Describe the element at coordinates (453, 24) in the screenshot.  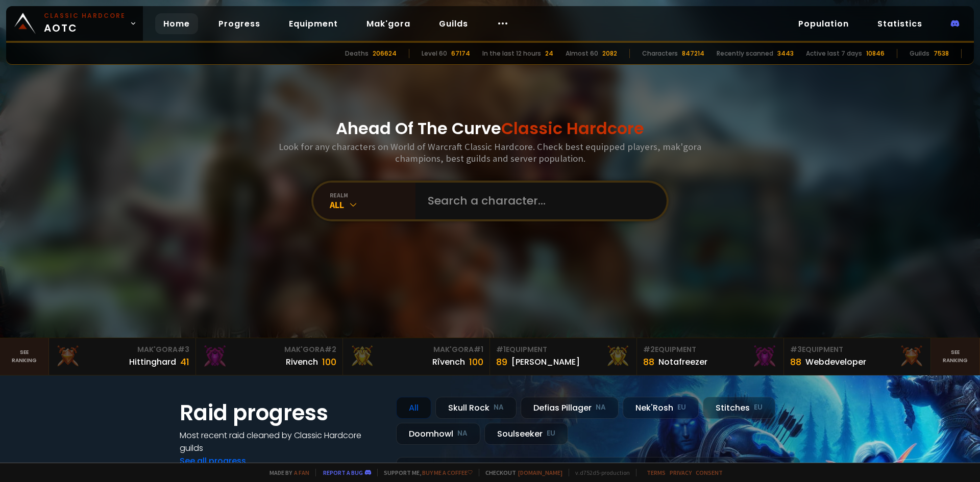
I see `a: Guilds` at that location.